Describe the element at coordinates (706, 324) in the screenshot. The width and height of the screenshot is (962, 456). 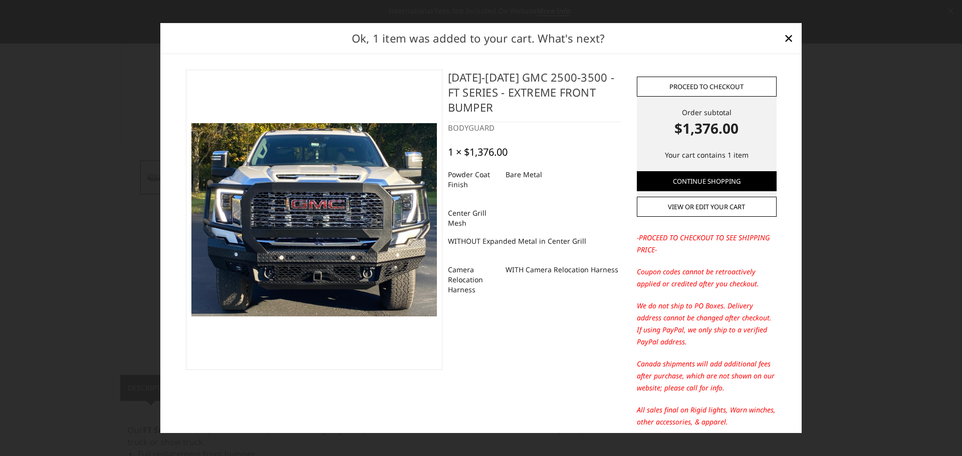
I see `p: We do not ship to PO Boxes. Delivery address cannot be changed after checkout. If using PayPal, w...` at that location.